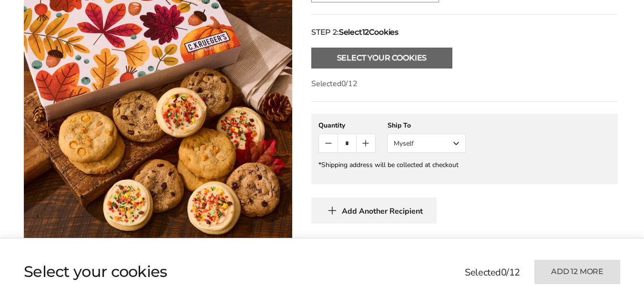 This screenshot has height=305, width=644. I want to click on button: Add Another Recipient, so click(374, 210).